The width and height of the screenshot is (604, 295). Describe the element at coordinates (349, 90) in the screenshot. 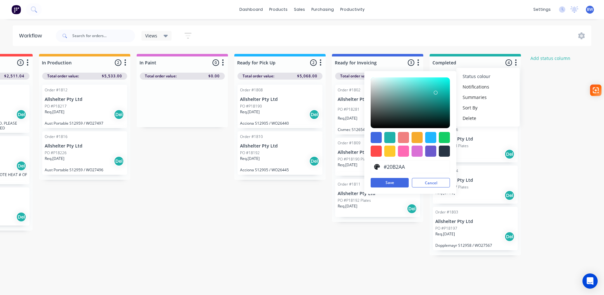

I see `div: Order #1802` at that location.